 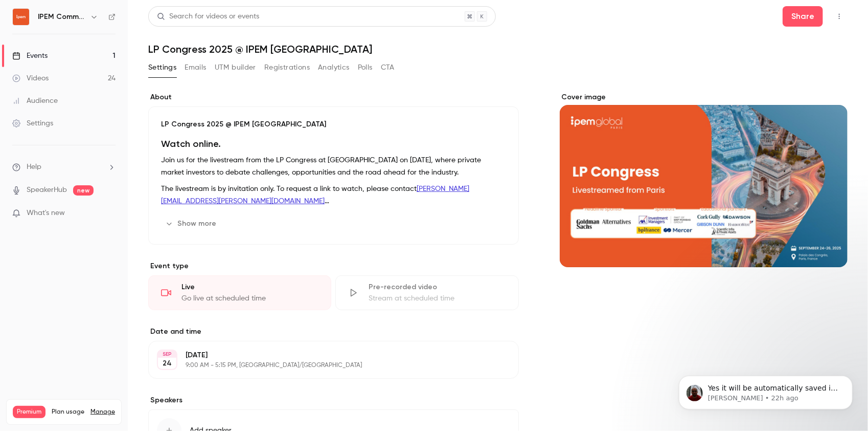 I want to click on h1: Watch online., so click(x=333, y=144).